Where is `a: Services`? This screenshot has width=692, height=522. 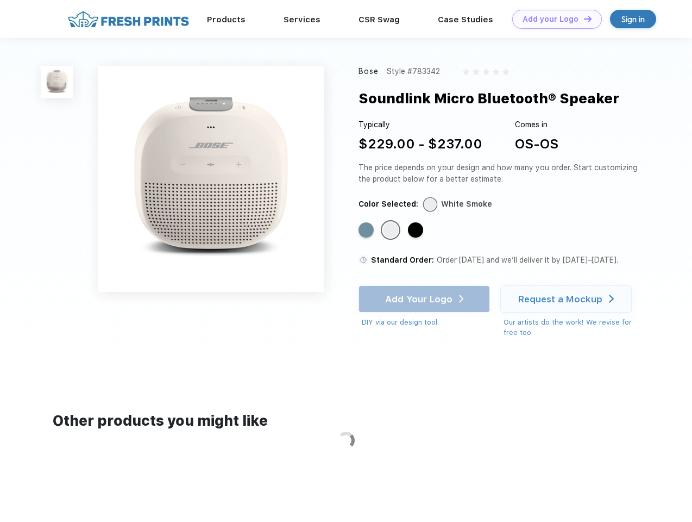
a: Services is located at coordinates (302, 20).